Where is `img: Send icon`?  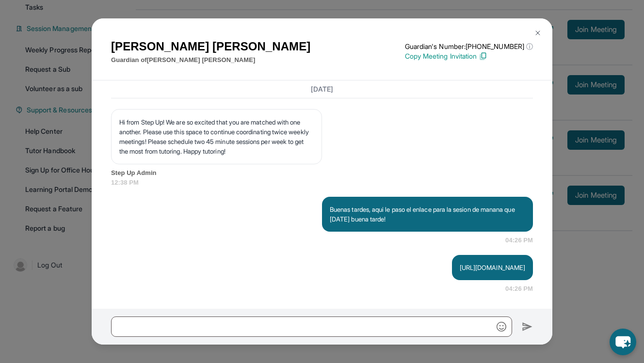 img: Send icon is located at coordinates (527, 327).